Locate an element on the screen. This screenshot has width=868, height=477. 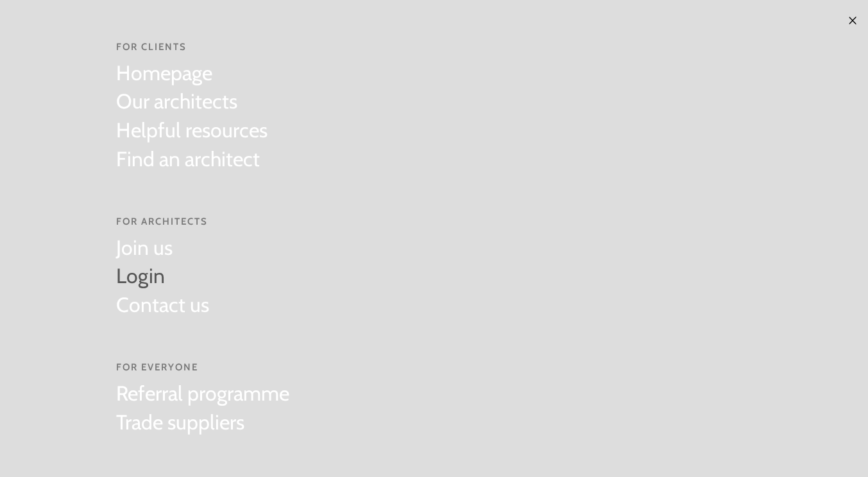
span: For Architects is located at coordinates (162, 221).